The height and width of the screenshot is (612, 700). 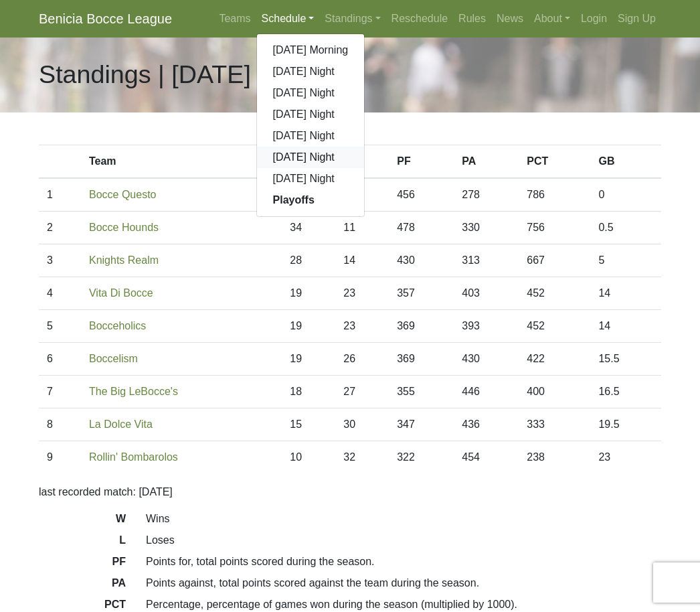 What do you see at coordinates (362, 458) in the screenshot?
I see `td: 32` at bounding box center [362, 458].